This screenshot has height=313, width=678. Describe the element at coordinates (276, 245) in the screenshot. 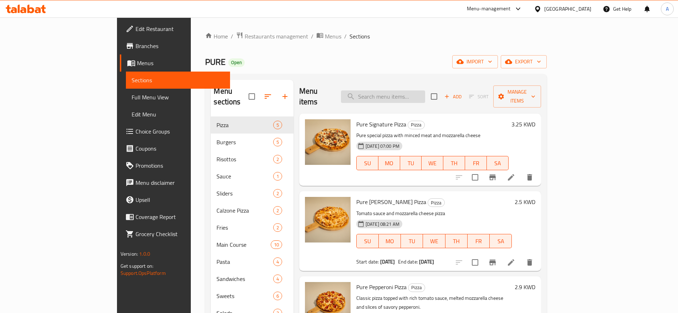

I see `span: 10` at that location.